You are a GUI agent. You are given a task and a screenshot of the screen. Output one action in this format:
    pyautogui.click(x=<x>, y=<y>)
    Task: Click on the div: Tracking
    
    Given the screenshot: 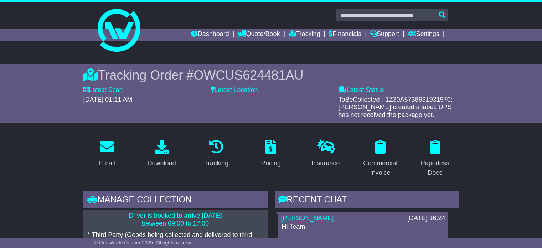 What is the action you would take?
    pyautogui.click(x=216, y=163)
    